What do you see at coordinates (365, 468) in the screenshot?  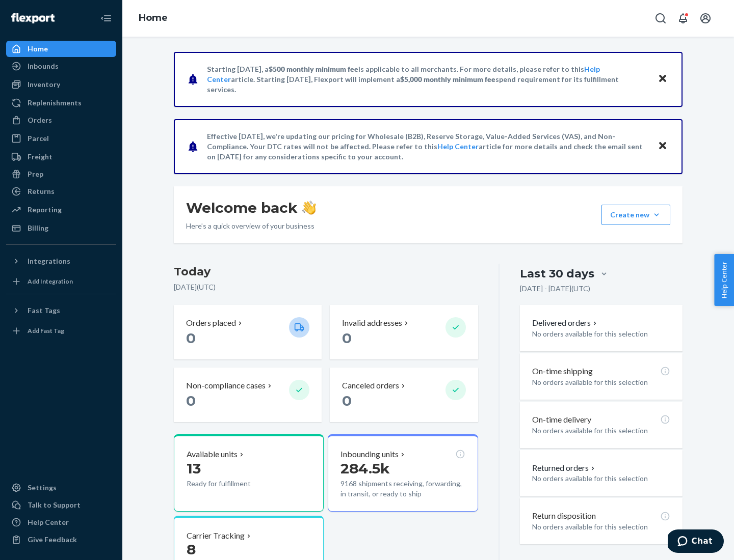 I see `span: 284.5k` at bounding box center [365, 468].